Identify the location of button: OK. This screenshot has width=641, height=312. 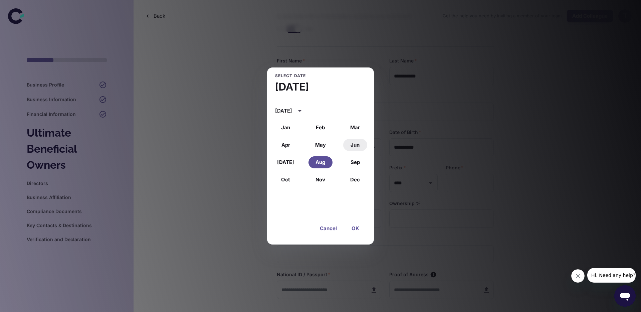
(355, 228).